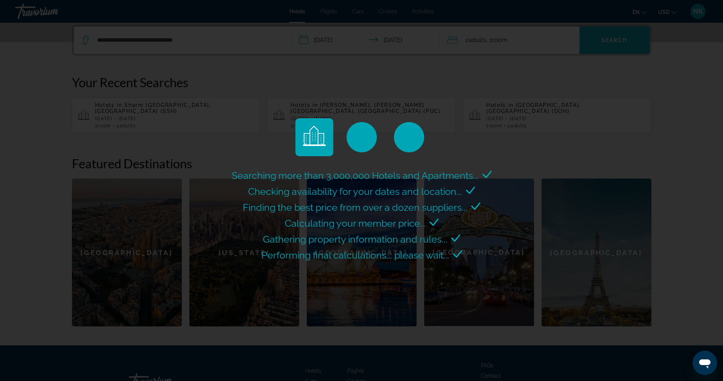 This screenshot has height=381, width=723. What do you see at coordinates (355, 223) in the screenshot?
I see `span: Calculating your member price...` at bounding box center [355, 223].